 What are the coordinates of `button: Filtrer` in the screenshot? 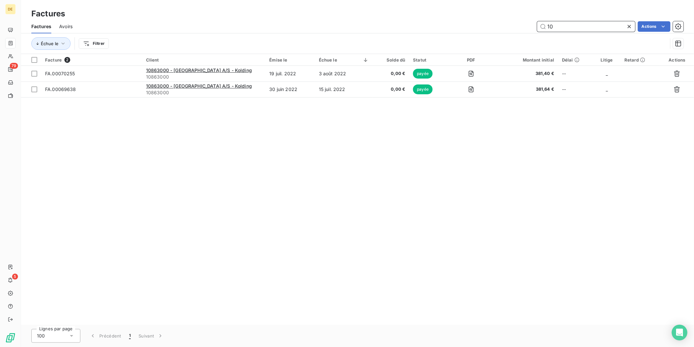 It's located at (94, 43).